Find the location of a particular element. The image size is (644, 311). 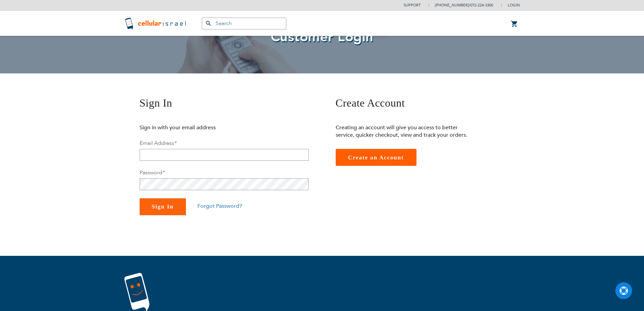

span: Forgot Password? is located at coordinates (220, 206).